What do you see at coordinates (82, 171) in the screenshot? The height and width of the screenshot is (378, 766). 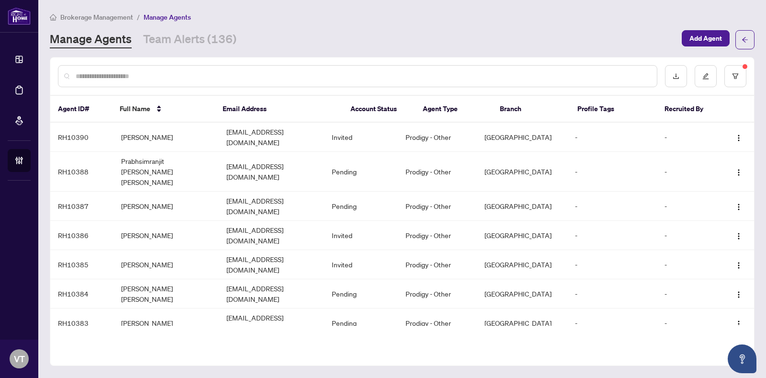 I see `td: RH10388` at bounding box center [82, 171].